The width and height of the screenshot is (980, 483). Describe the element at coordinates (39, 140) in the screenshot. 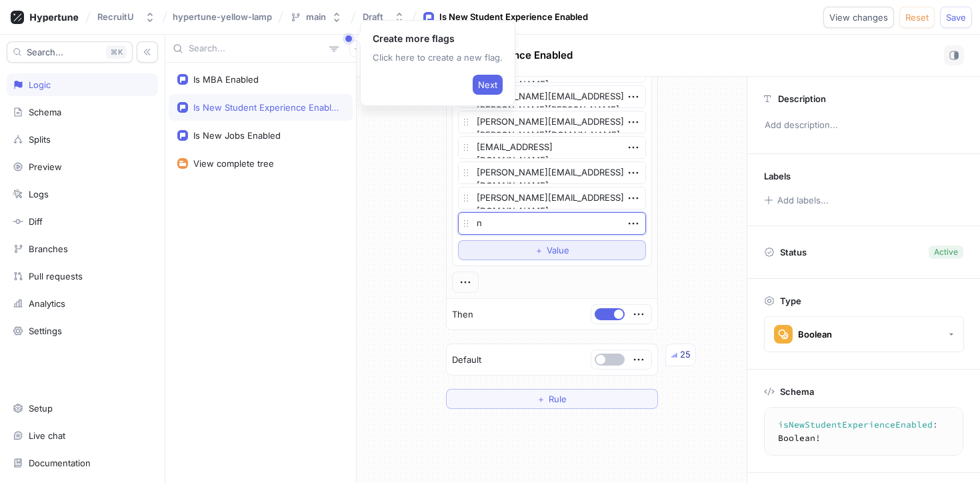

I see `div: Splits` at that location.